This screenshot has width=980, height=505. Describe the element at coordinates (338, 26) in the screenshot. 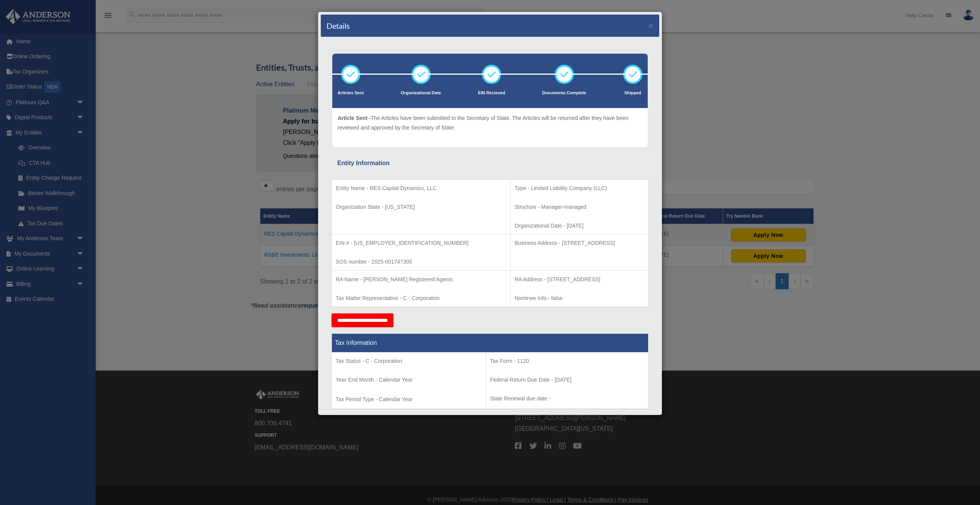

I see `h4: Details` at that location.